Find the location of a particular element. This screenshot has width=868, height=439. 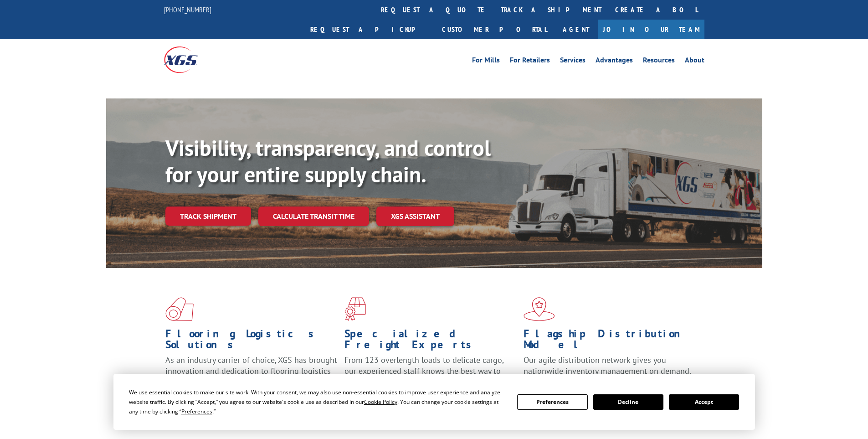

h1: Specialized Freight Experts is located at coordinates (430, 342).